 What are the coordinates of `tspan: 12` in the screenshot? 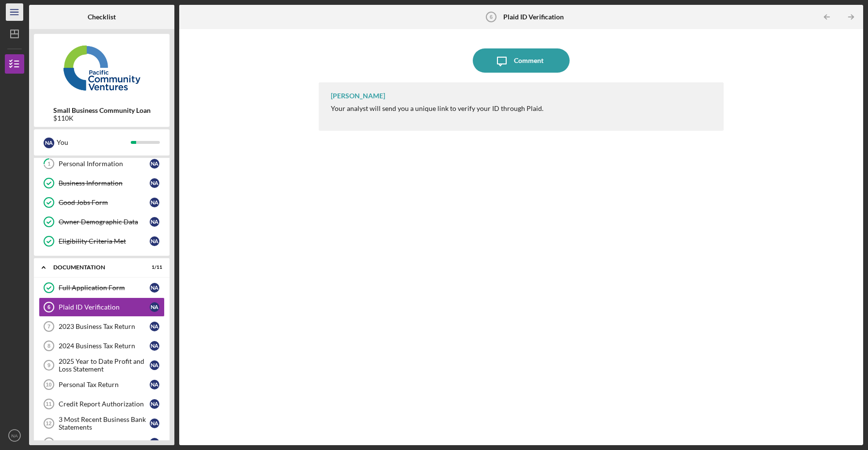 It's located at (48, 423).